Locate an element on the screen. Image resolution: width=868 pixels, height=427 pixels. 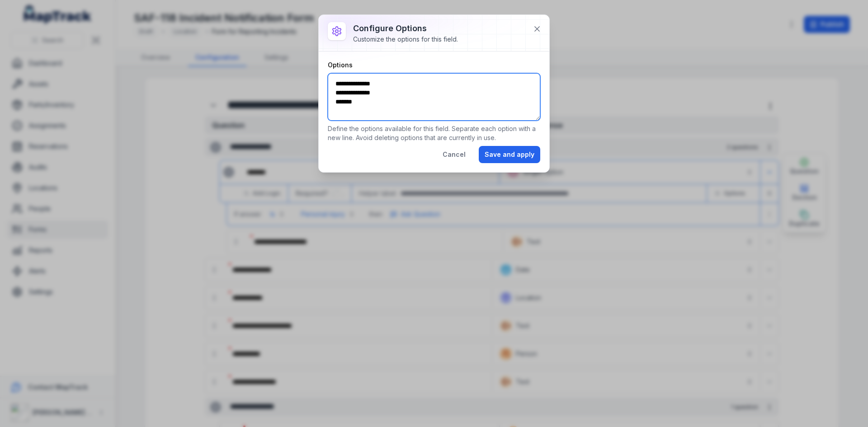
h3: Configure options is located at coordinates (405, 29).